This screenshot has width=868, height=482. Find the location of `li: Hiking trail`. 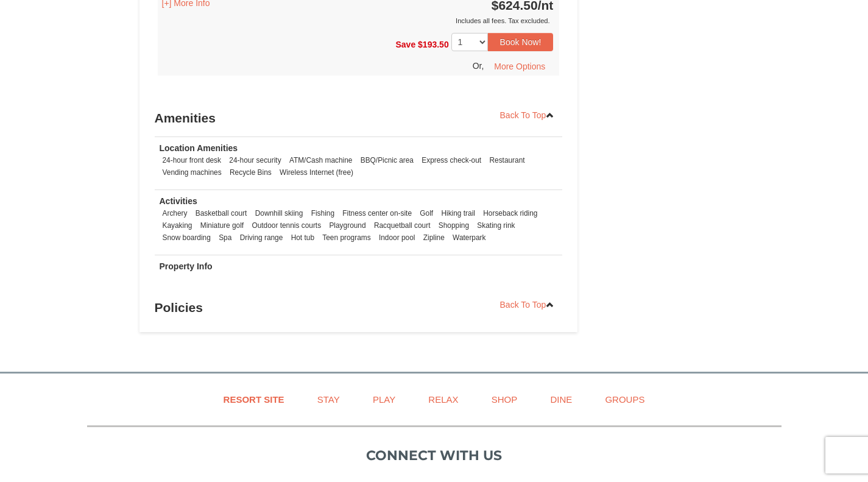

li: Hiking trail is located at coordinates (458, 213).